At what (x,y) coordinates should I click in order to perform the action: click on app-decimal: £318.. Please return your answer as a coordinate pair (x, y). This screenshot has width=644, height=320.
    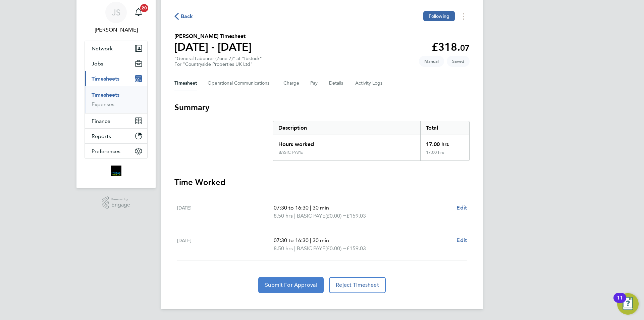
    Looking at the image, I should click on (450, 47).